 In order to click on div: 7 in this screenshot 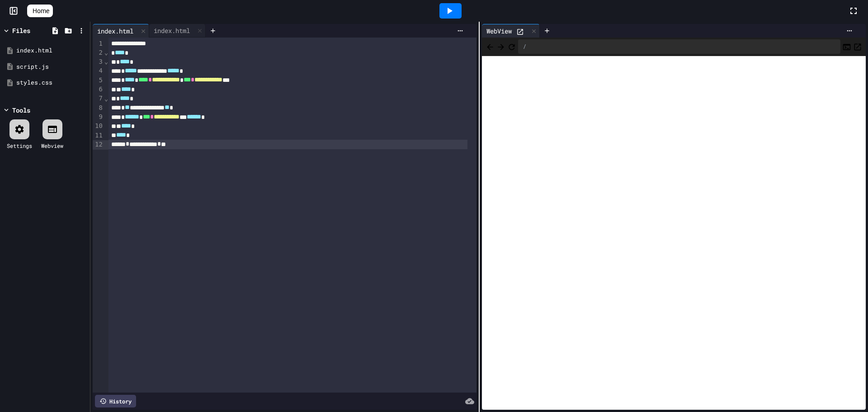, I will do `click(98, 99)`.